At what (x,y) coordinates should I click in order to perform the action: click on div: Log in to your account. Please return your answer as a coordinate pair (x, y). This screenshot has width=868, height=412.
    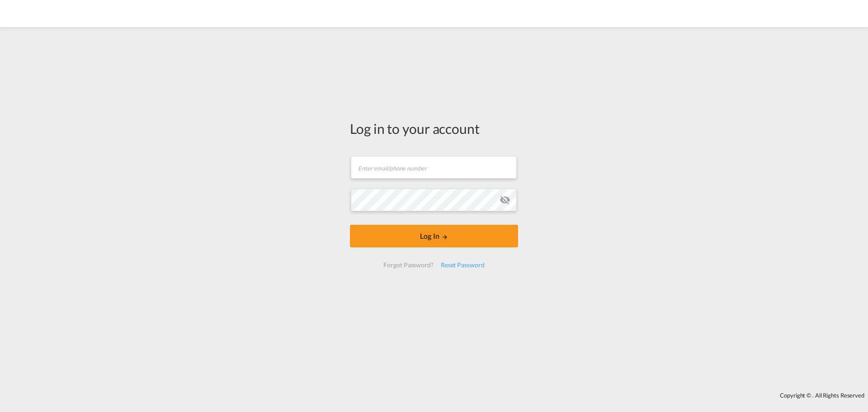
    Looking at the image, I should click on (434, 129).